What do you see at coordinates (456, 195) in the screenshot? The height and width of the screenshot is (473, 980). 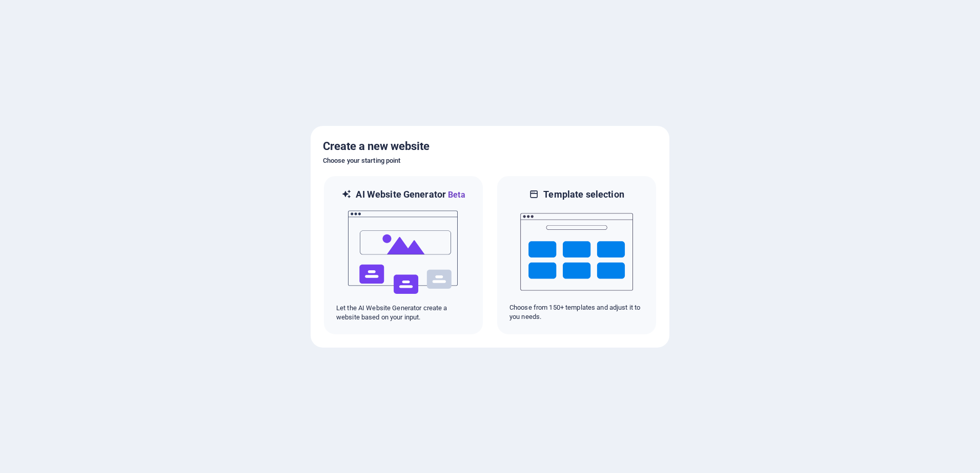 I see `span: Beta` at bounding box center [456, 195].